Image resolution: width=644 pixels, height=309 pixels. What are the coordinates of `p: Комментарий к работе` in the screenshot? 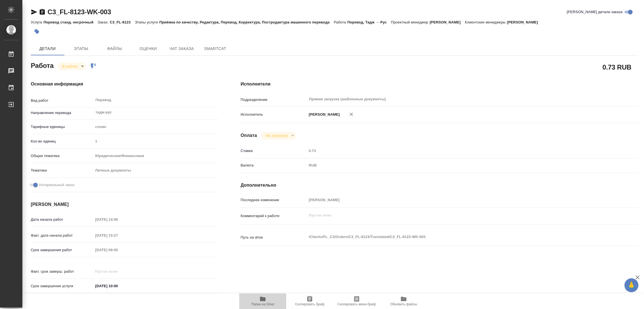 It's located at (274, 216).